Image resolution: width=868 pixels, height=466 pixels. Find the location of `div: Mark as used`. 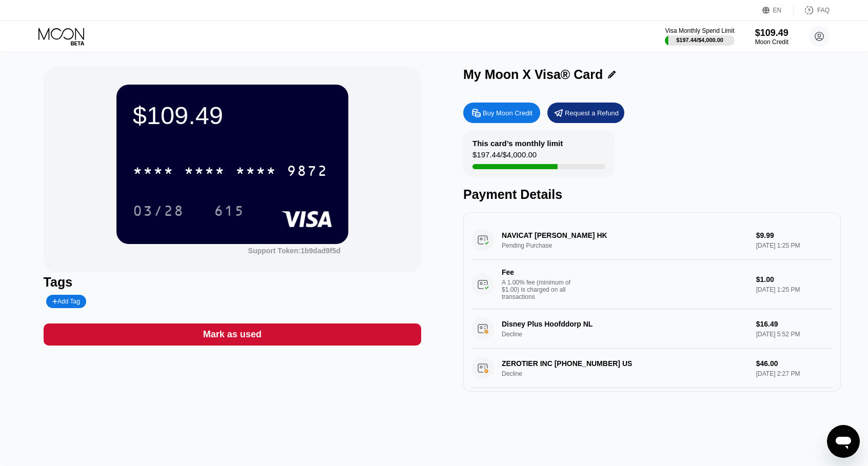

div: Mark as used is located at coordinates (232, 334).